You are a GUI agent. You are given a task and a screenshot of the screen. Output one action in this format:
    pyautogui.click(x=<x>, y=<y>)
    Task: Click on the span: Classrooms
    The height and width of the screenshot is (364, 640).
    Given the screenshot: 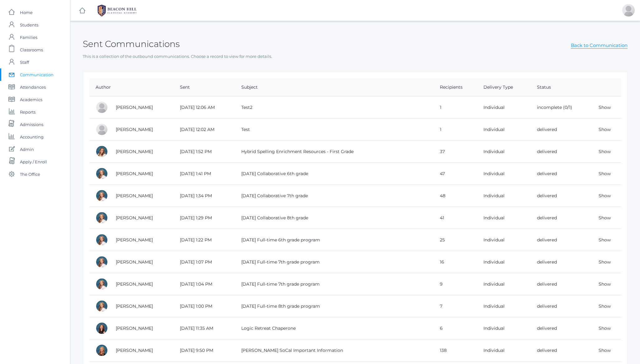 What is the action you would take?
    pyautogui.click(x=31, y=50)
    